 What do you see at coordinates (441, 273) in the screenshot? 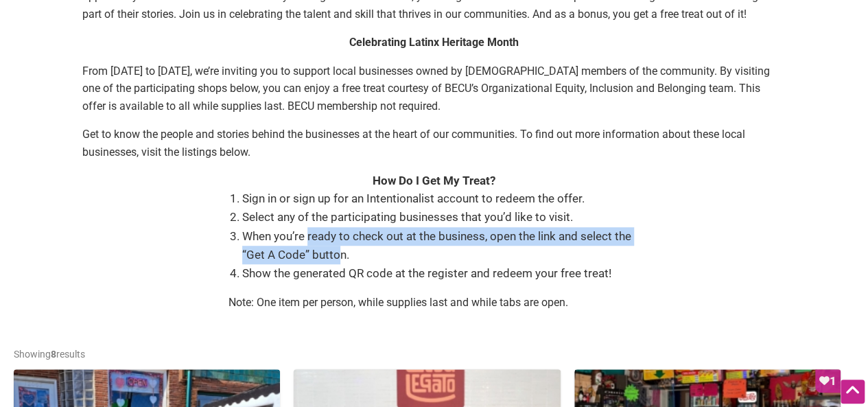
I see `li: Show the generated QR code at the register and redeem your free treat!` at bounding box center [441, 273].